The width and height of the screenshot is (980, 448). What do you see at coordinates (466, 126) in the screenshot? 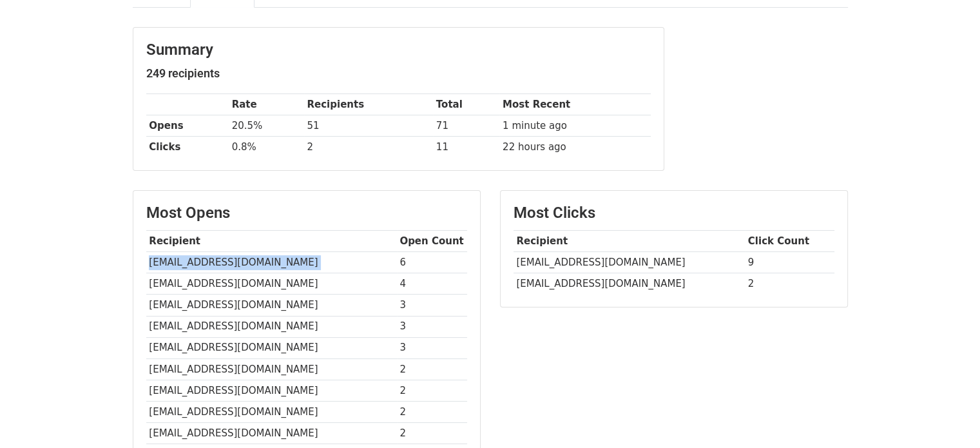
I see `td: 71` at bounding box center [466, 126].